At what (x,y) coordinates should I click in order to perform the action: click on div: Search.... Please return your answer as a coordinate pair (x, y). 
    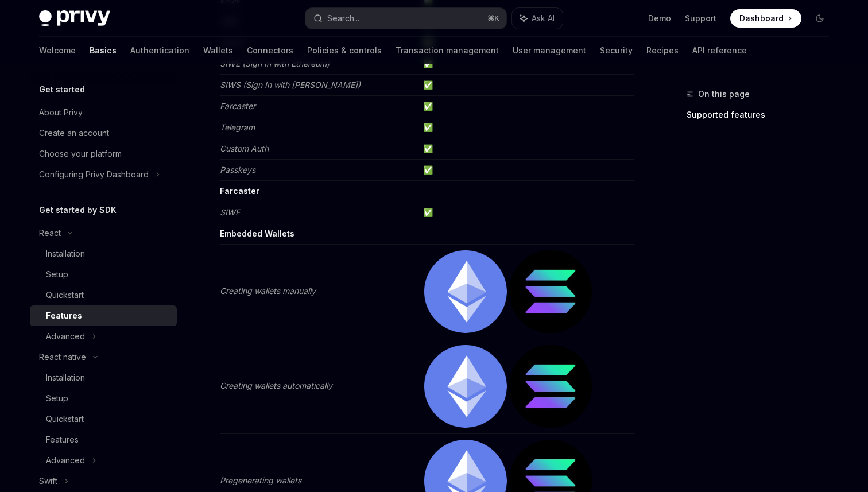
    Looking at the image, I should click on (343, 18).